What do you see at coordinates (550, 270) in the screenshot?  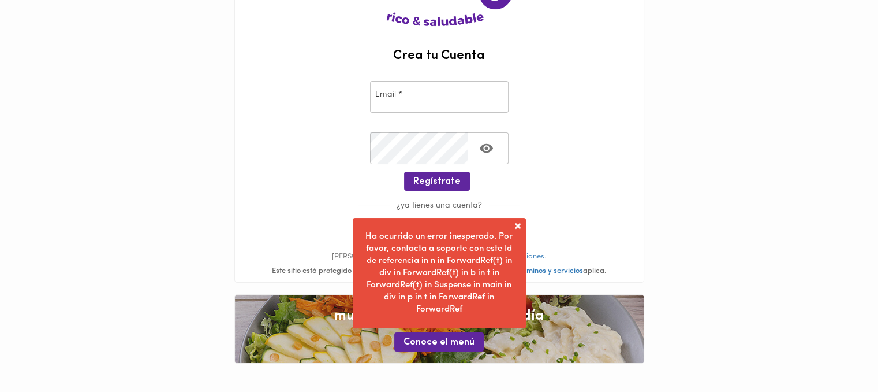 I see `a: terminos y servicios` at bounding box center [550, 270].